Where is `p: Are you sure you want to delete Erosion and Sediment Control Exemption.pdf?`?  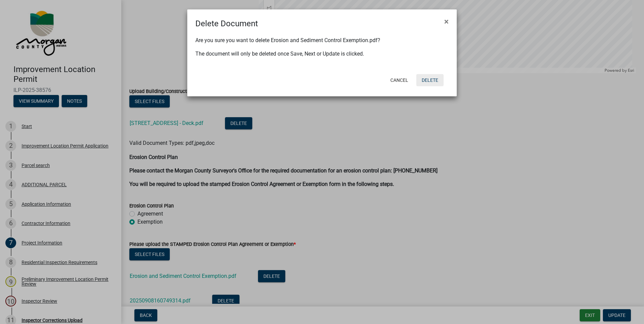 p: Are you sure you want to delete Erosion and Sediment Control Exemption.pdf? is located at coordinates (322, 40).